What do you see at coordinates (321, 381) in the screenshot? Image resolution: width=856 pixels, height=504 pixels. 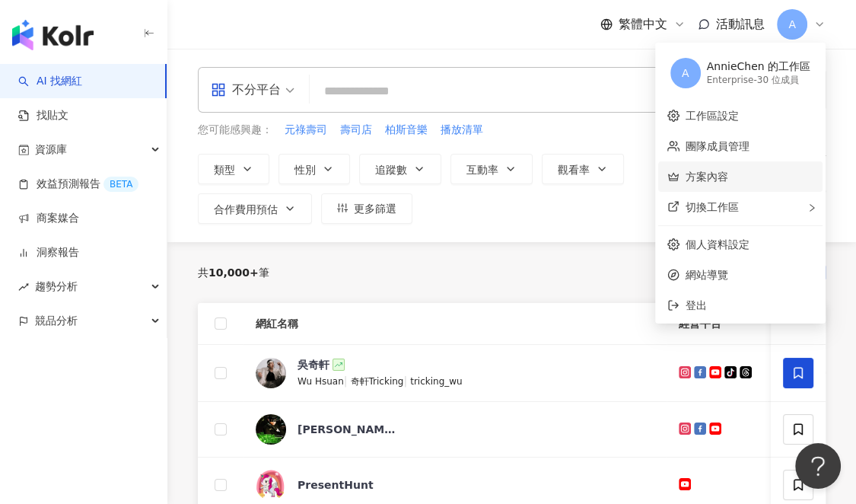 I see `span: Wu Hsuan` at bounding box center [321, 381].